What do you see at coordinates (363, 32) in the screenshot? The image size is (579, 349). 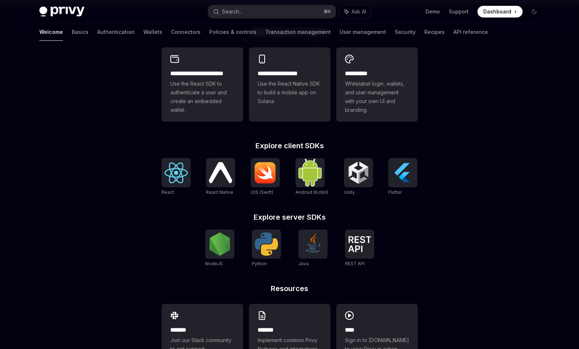 I see `a: User management` at bounding box center [363, 32].